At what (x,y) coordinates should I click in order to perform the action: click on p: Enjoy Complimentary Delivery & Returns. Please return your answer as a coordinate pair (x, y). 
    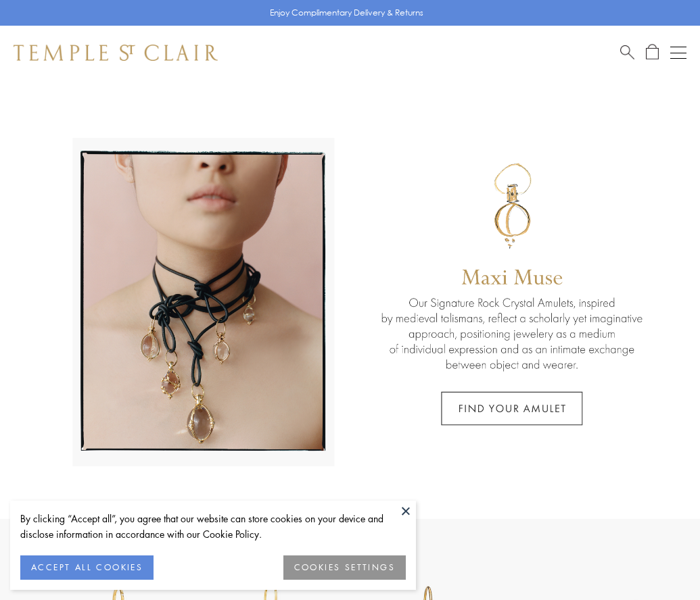
    Looking at the image, I should click on (346, 13).